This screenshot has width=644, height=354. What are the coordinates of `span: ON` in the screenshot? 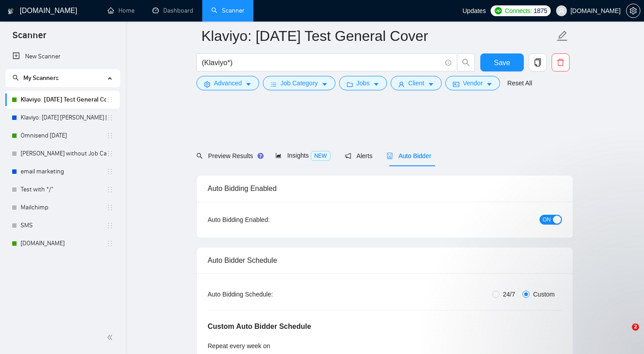 It's located at (546, 220).